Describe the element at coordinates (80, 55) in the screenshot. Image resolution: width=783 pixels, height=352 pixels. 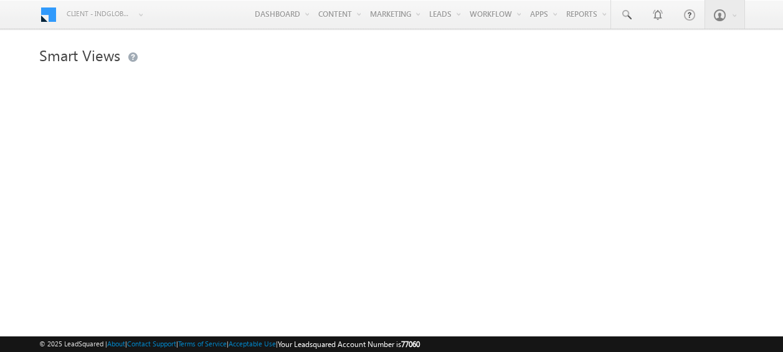
I see `span: Smart Views` at that location.